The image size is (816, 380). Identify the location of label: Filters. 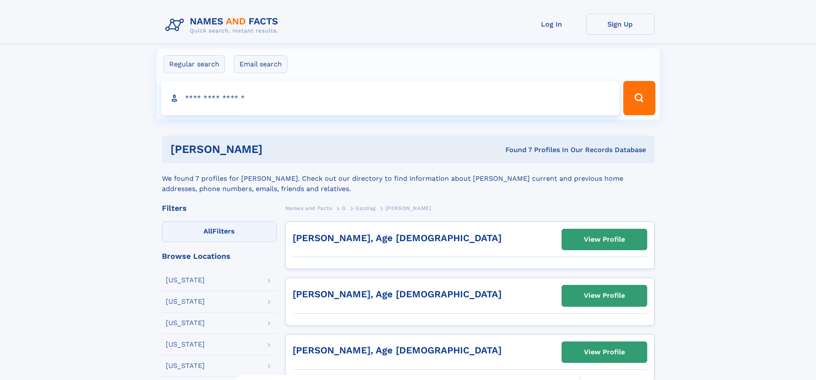
(219, 232).